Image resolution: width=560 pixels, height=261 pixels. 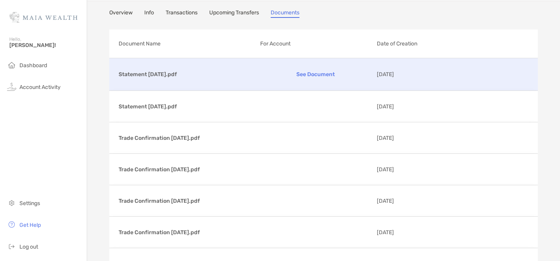 I want to click on span: Account Activity, so click(x=40, y=87).